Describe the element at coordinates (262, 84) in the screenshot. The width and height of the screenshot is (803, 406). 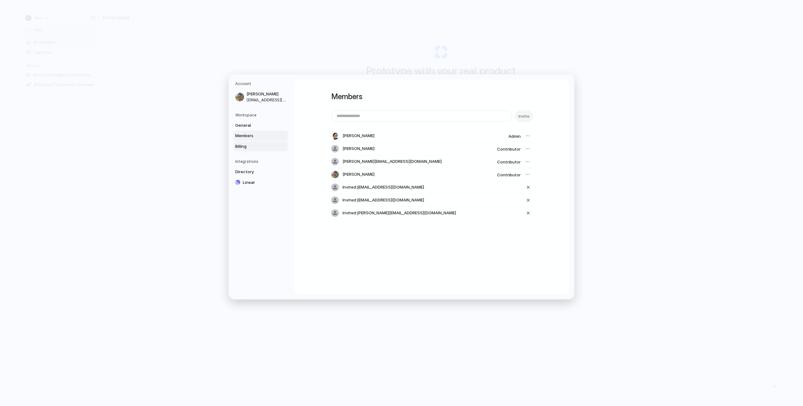
I see `h5: Account` at that location.